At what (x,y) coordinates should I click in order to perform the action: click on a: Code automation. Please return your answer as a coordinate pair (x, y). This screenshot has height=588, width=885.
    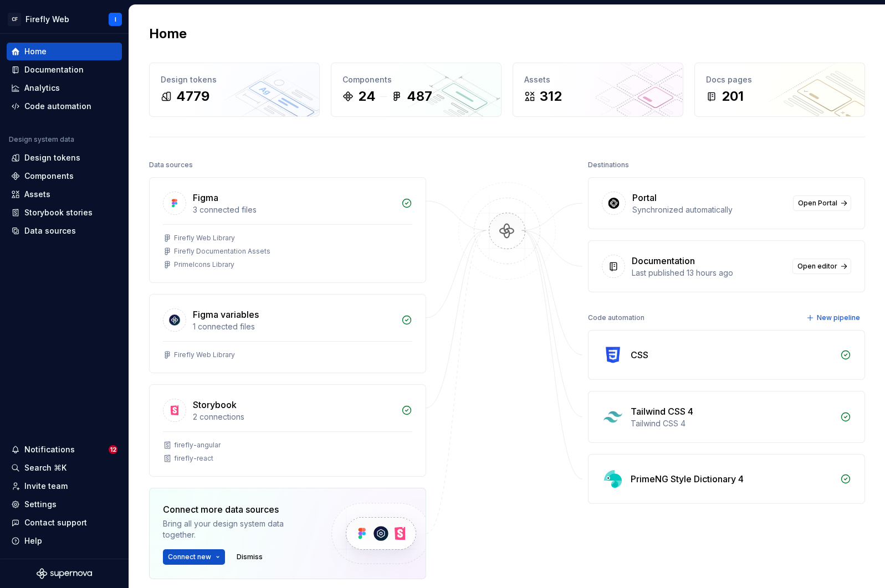
    Looking at the image, I should click on (64, 106).